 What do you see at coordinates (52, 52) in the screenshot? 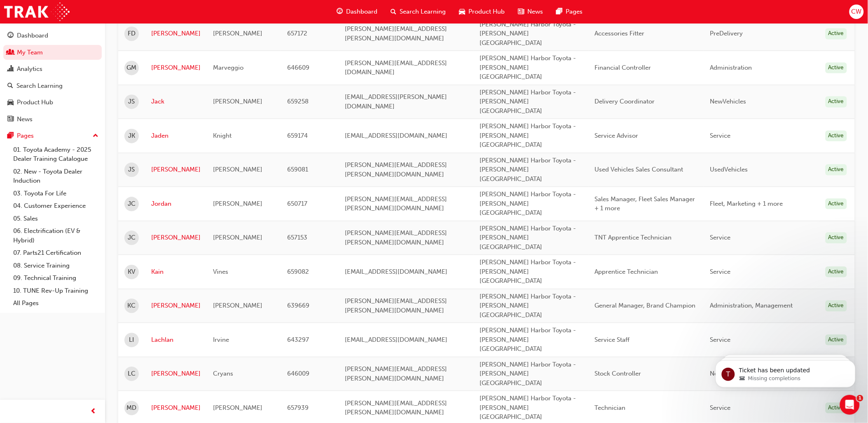
I see `a: My Team` at bounding box center [52, 52].